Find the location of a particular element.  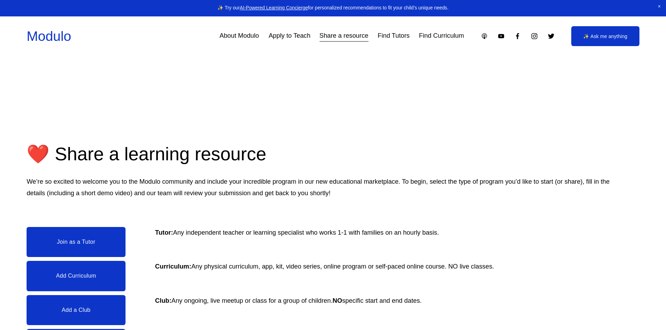

a: Instagram is located at coordinates (534, 36).